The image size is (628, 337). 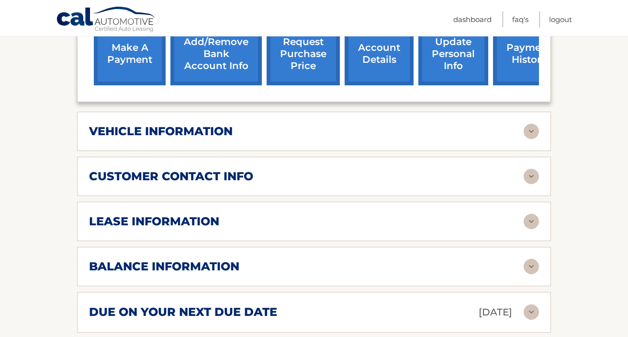 What do you see at coordinates (154, 221) in the screenshot?
I see `h2: lease information` at bounding box center [154, 221].